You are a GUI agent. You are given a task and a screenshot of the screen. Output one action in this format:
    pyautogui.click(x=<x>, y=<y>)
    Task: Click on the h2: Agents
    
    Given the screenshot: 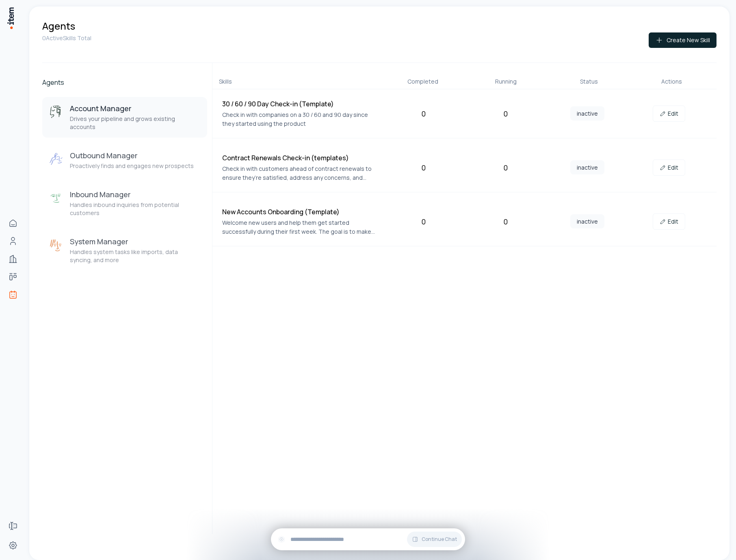 What is the action you would take?
    pyautogui.click(x=125, y=82)
    